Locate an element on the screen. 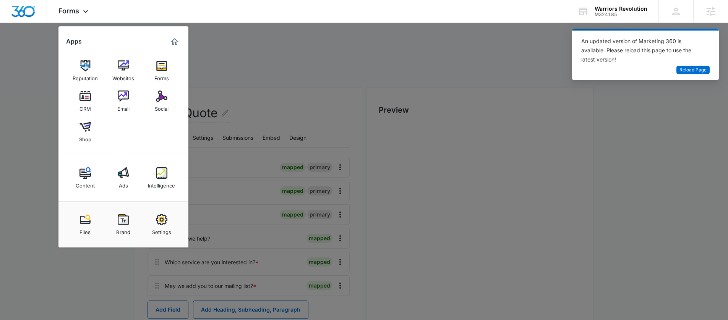 This screenshot has width=728, height=320. a: Forms is located at coordinates (162, 71).